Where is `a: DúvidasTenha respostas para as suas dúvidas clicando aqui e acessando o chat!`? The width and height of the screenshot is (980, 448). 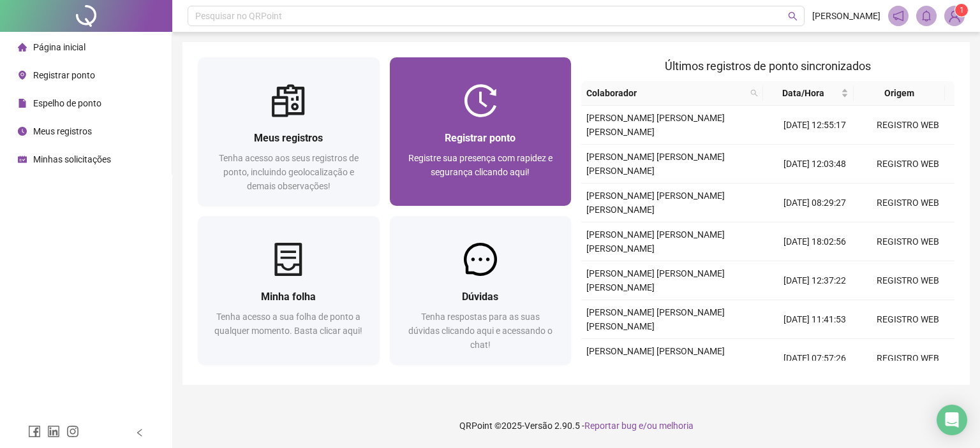
a: DúvidasTenha respostas para as suas dúvidas clicando aqui e acessando o chat! is located at coordinates (481, 290).